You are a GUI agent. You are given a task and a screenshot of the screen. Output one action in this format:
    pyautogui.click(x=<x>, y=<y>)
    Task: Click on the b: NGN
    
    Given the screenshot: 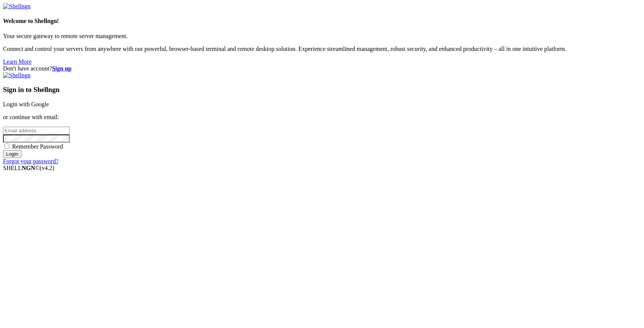 What is the action you would take?
    pyautogui.click(x=29, y=167)
    